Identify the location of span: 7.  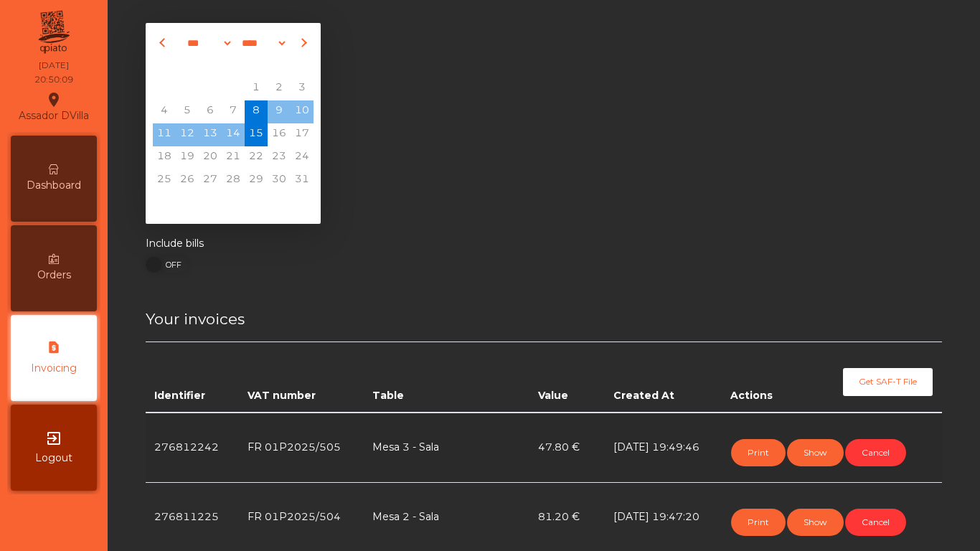
(233, 112).